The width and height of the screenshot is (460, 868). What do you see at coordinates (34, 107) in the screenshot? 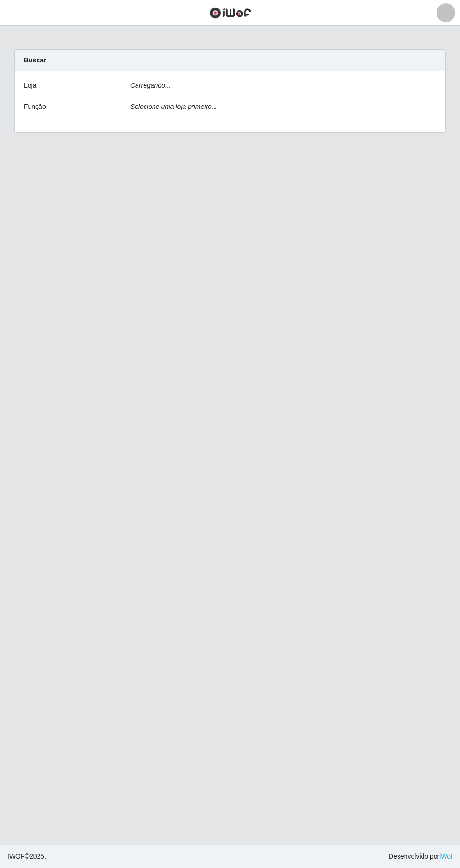
I see `label: Função` at bounding box center [34, 107].